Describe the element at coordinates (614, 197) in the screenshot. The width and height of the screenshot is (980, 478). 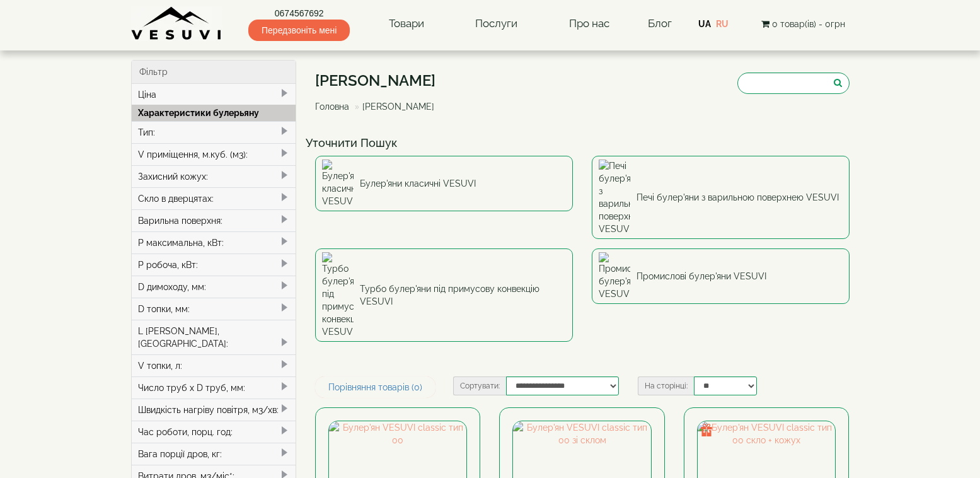
I see `img: Печі булер'яни з варильною поверхнею VESUVI` at that location.